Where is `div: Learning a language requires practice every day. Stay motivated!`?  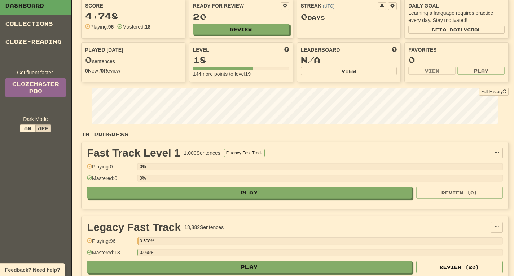 div: Learning a language requires practice every day. Stay motivated! is located at coordinates (456, 17).